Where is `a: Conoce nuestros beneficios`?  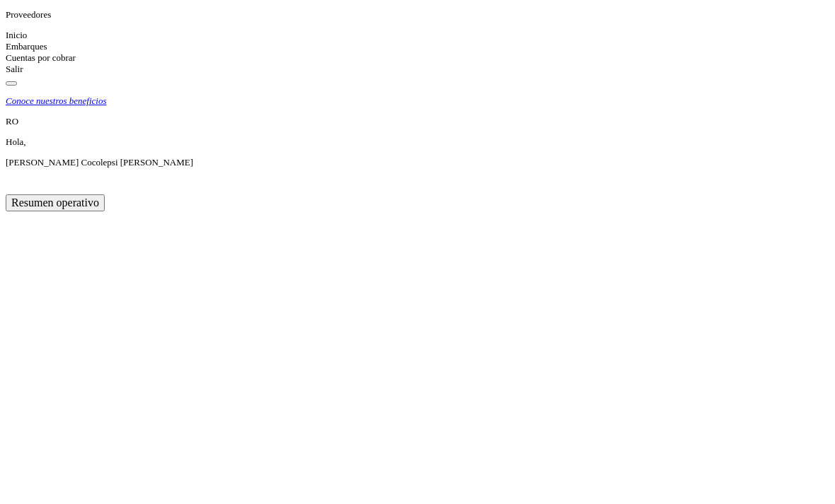 a: Conoce nuestros beneficios is located at coordinates (417, 101).